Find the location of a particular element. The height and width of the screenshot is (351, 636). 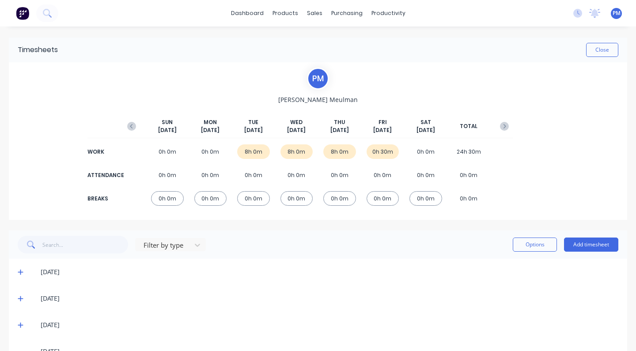

input: Search... is located at coordinates (85, 245).